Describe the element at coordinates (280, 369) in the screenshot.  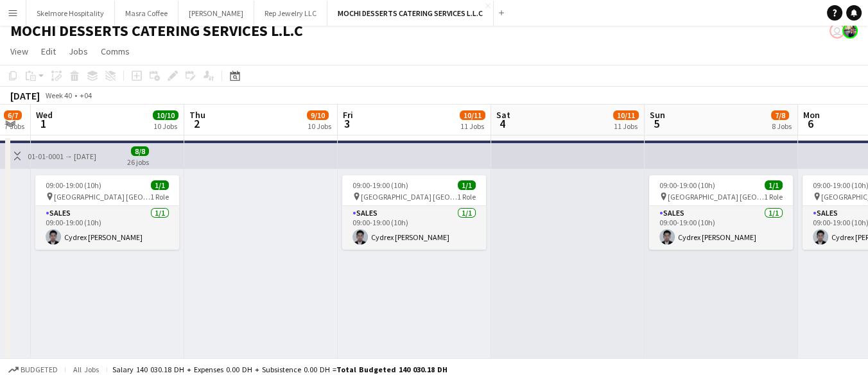
I see `div: Salary 140 030.18 DH + Expenses 0.00 DH + Subsistence 0.00 DH =` at that location.